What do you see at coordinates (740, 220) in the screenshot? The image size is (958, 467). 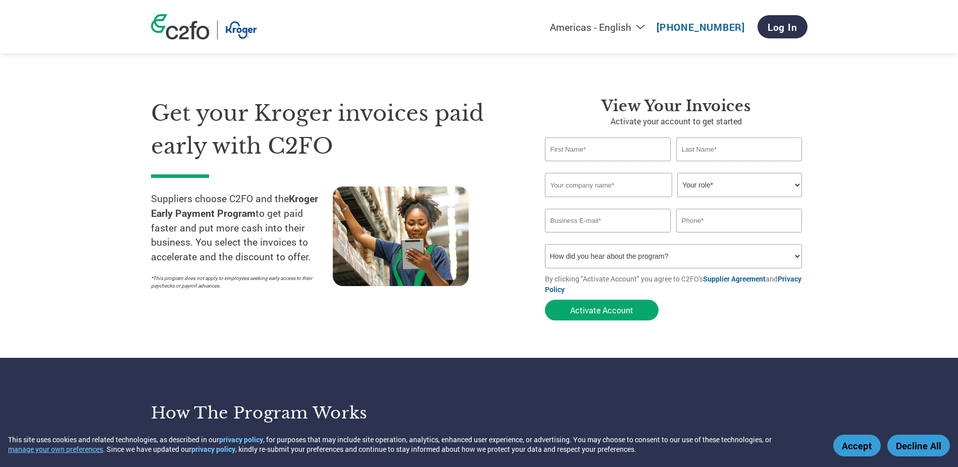 I see `input: Phone*` at bounding box center [740, 220].